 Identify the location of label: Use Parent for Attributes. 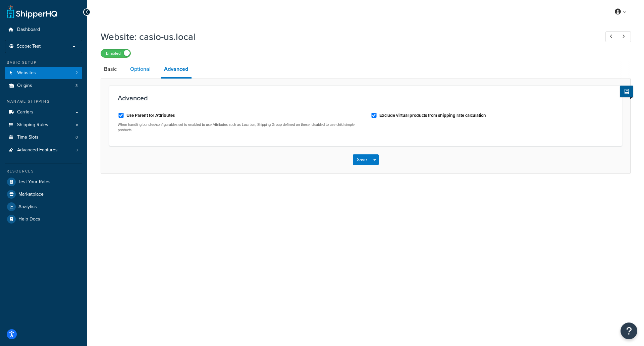
(151, 115).